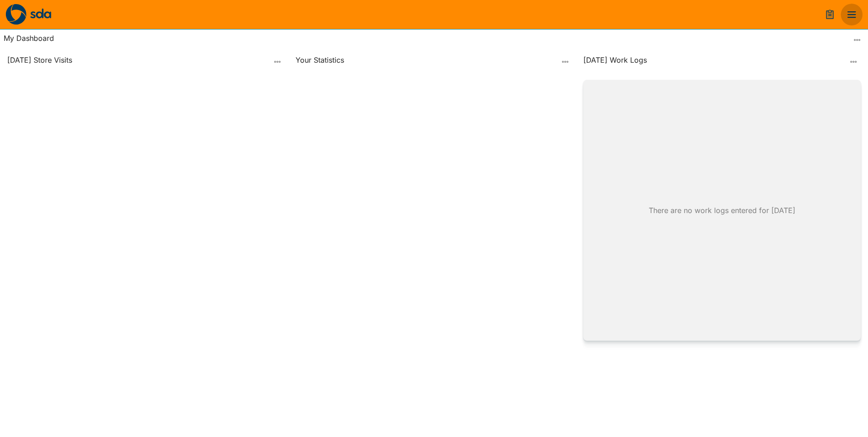 This screenshot has width=868, height=437. Describe the element at coordinates (857, 40) in the screenshot. I see `button: more` at that location.